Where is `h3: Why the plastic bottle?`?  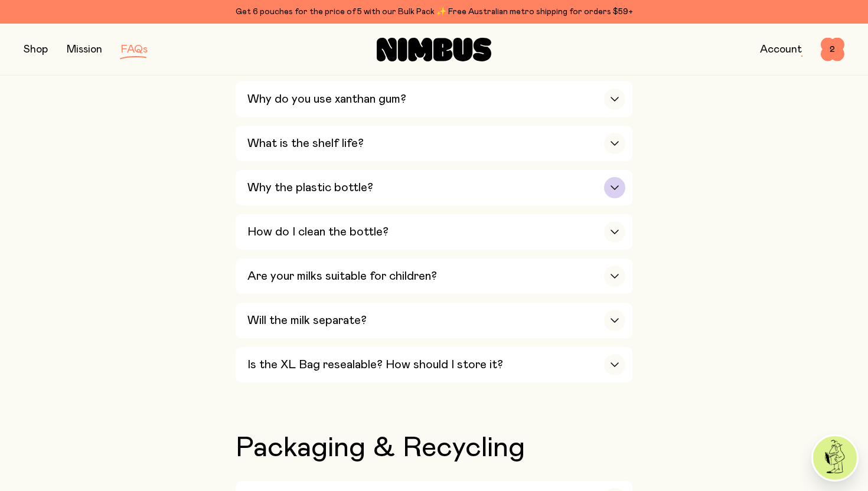
h3: Why the plastic bottle? is located at coordinates (310, 188).